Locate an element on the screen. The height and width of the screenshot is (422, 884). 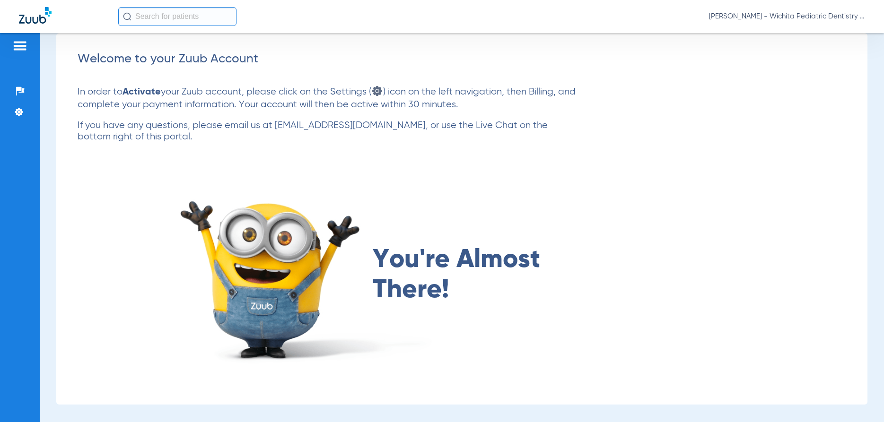
img: Zuub Logo is located at coordinates (35, 15).